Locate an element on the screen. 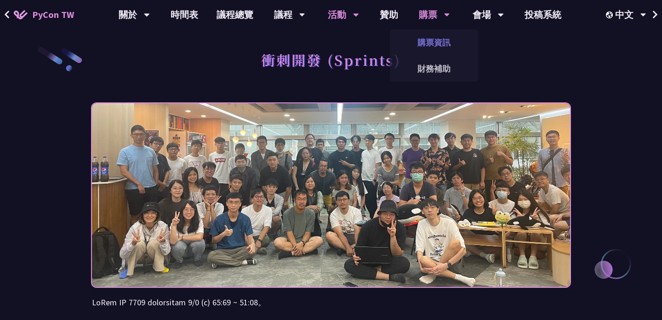 Image resolution: width=662 pixels, height=320 pixels. img: Home icon of PyCon TW 2025 is located at coordinates (21, 15).